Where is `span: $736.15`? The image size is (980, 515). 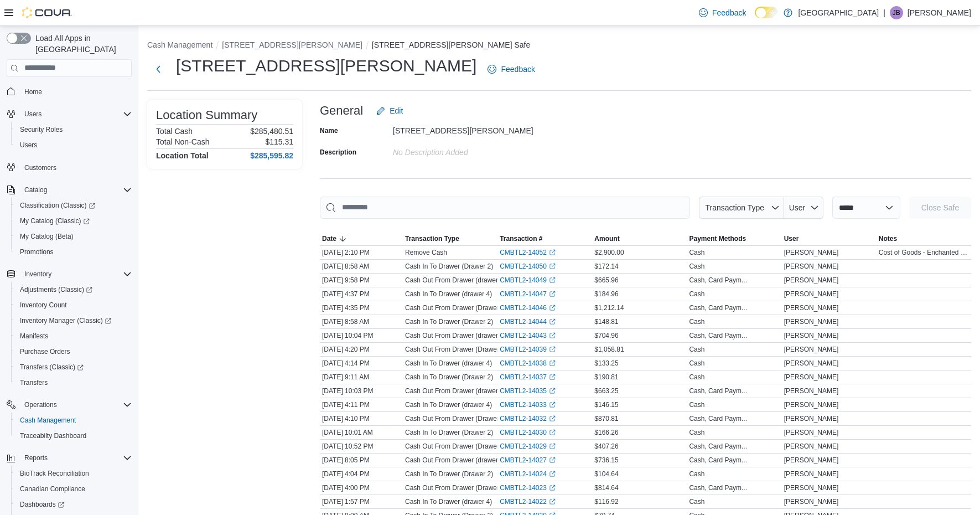
span: $736.15 is located at coordinates (606, 460).